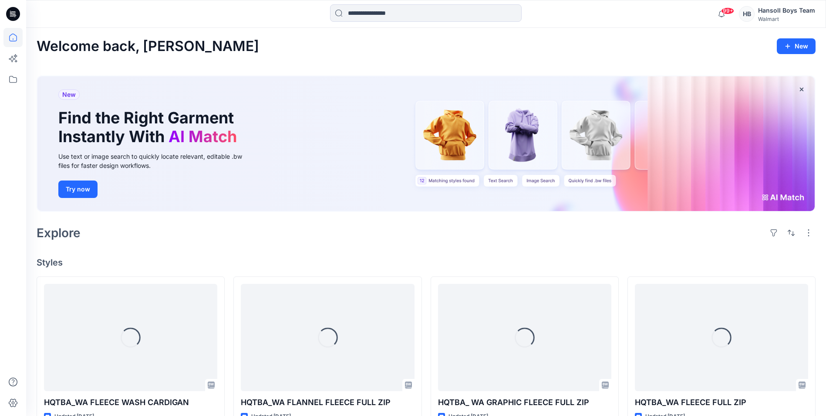 This screenshot has height=416, width=826. What do you see at coordinates (796, 46) in the screenshot?
I see `button: New` at bounding box center [796, 46].